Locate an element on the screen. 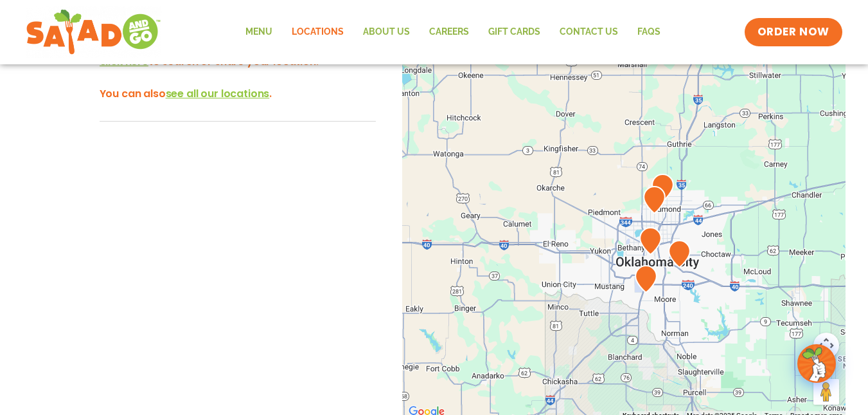 This screenshot has width=868, height=415. a: ORDER NOW is located at coordinates (794, 32).